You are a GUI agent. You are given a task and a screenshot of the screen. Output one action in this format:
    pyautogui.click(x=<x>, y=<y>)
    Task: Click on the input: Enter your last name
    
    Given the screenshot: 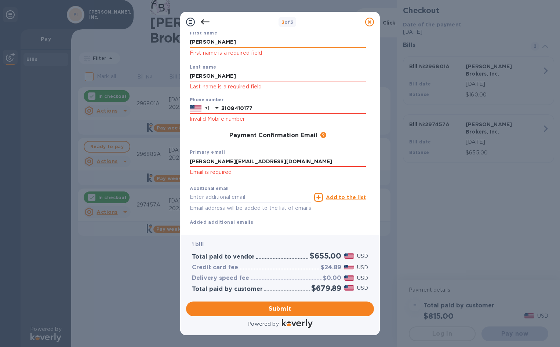 What is the action you would take?
    pyautogui.click(x=278, y=76)
    